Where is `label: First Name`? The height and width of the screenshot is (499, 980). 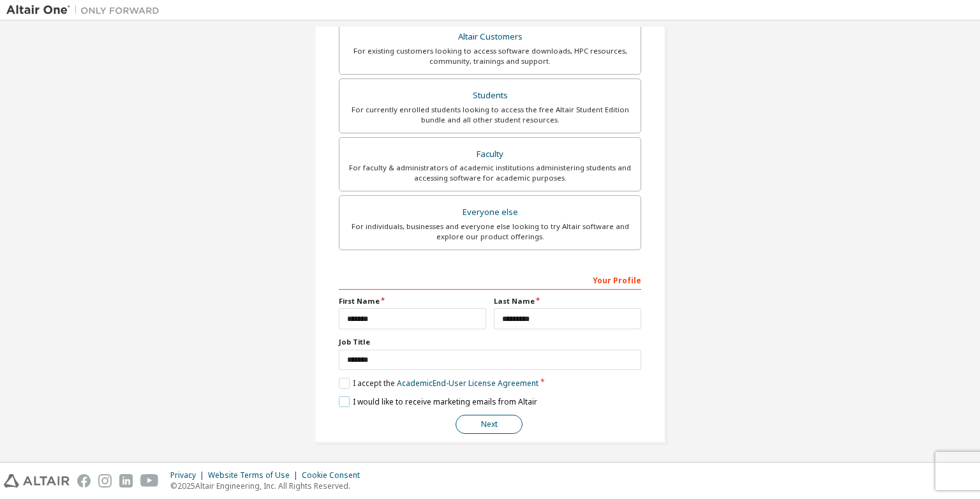 label: First Name is located at coordinates (412, 301).